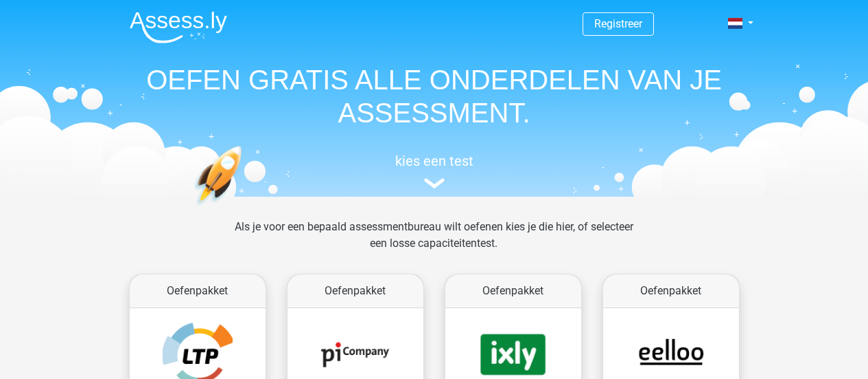  I want to click on a: kies een test, so click(434, 170).